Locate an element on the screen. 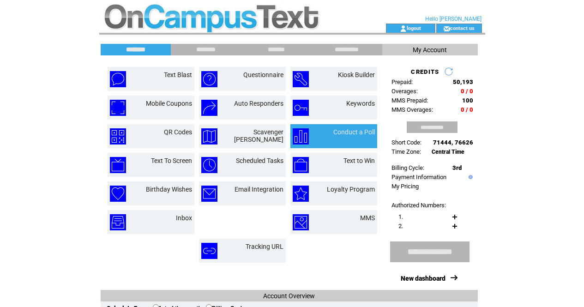 This screenshot has width=584, height=307. a: Loyalty Program is located at coordinates (351, 189).